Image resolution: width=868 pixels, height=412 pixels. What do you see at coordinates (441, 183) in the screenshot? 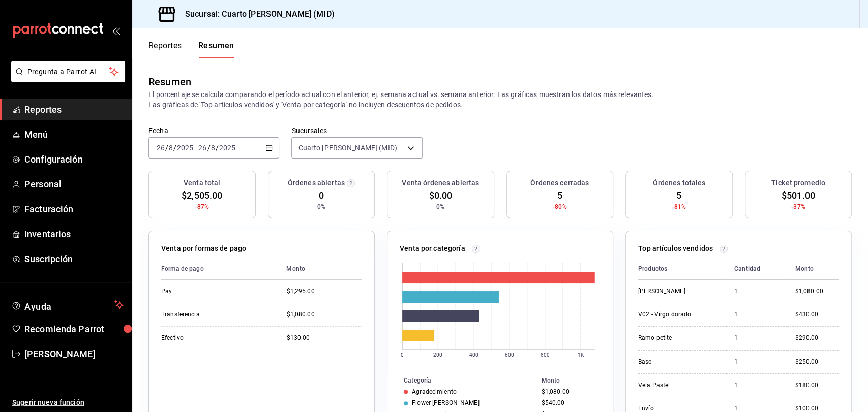
I see `h3: Venta órdenes abiertas` at bounding box center [441, 183].